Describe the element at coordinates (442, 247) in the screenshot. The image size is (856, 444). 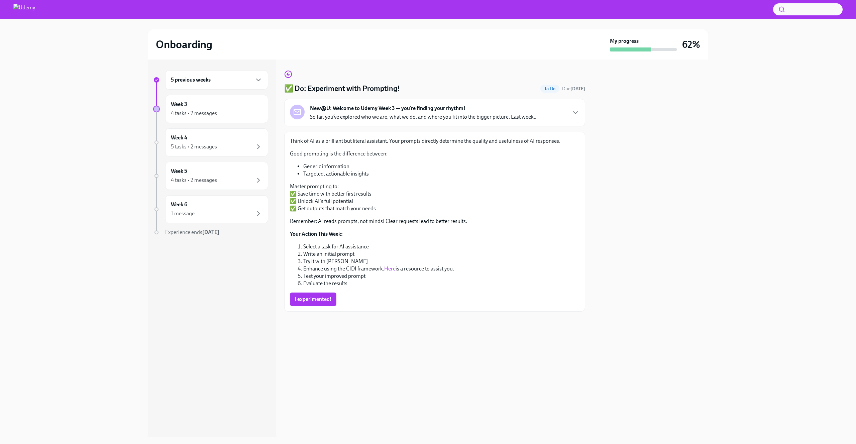
I see `li: Select a task for AI assistance` at that location.